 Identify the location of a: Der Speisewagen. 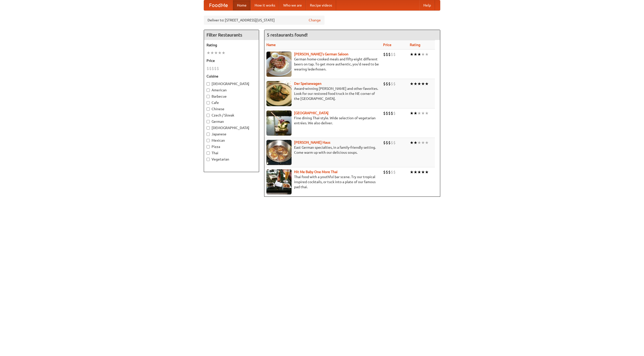
(308, 83).